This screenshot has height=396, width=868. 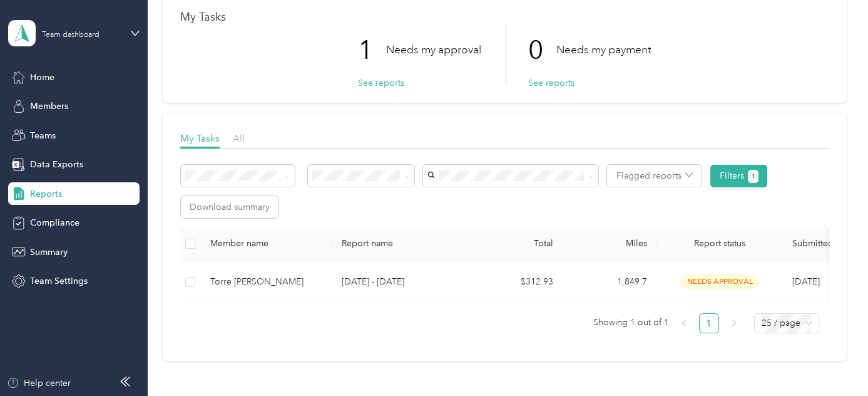 What do you see at coordinates (56, 164) in the screenshot?
I see `span: Data Exports` at bounding box center [56, 164].